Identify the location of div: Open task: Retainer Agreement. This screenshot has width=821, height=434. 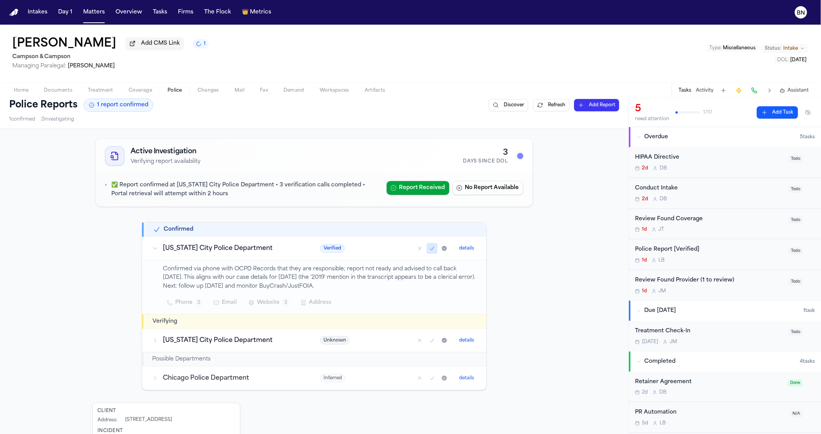
(725, 387).